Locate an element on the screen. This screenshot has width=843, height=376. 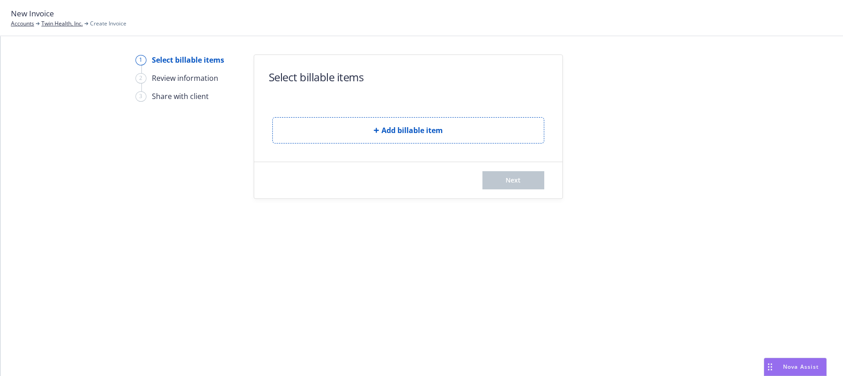
a: Twin Health, Inc. is located at coordinates (62, 24).